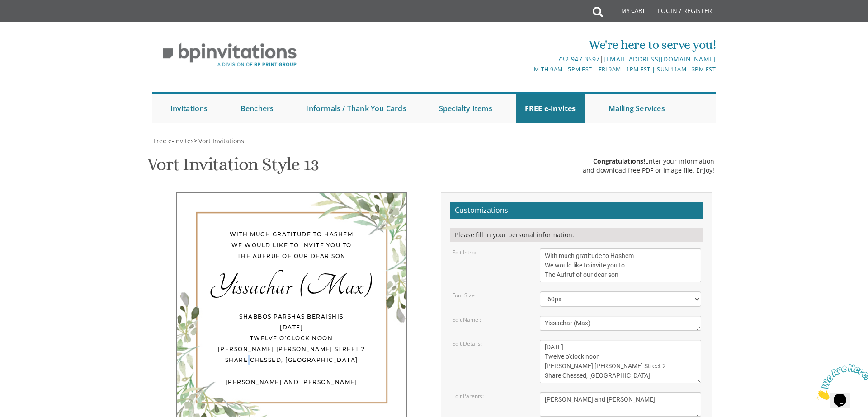 This screenshot has width=868, height=417. What do you see at coordinates (221, 141) in the screenshot?
I see `span: Vort Invitations` at bounding box center [221, 141].